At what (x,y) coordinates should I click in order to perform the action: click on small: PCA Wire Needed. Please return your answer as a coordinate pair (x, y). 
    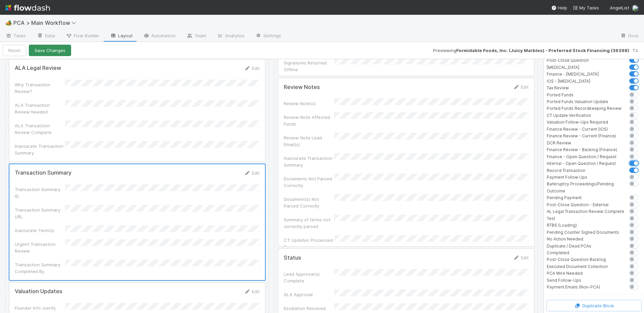
    Looking at the image, I should click on (564, 273).